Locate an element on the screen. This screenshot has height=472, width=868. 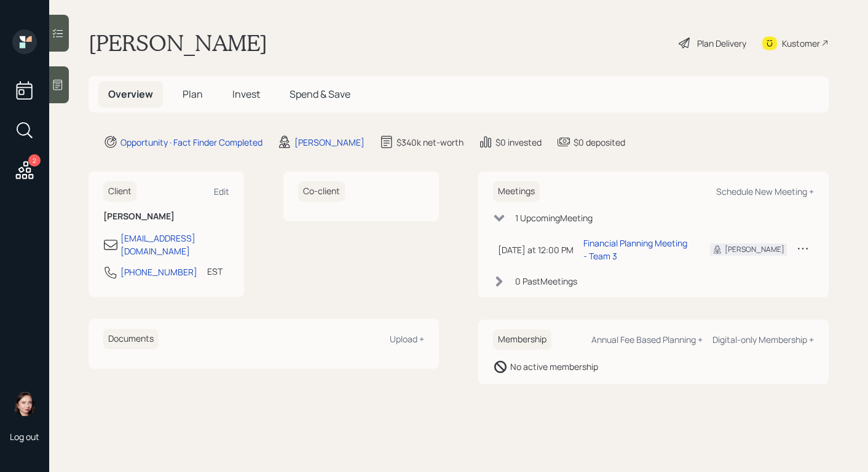
div: $0 deposited is located at coordinates (600, 142).